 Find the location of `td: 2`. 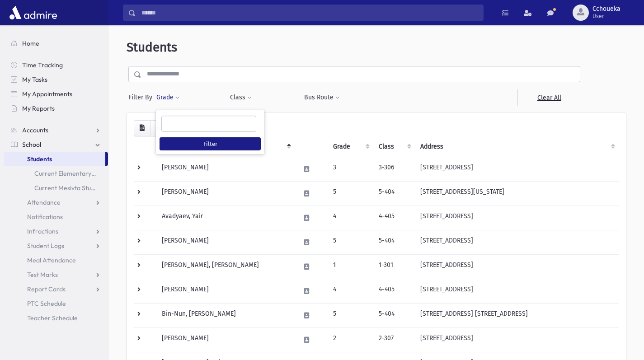

td: 2 is located at coordinates (351, 340).